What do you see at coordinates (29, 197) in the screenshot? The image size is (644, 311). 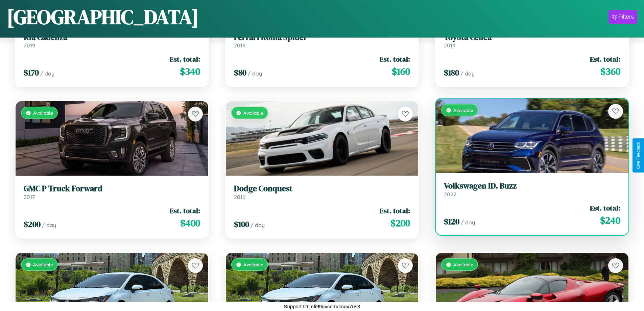 I see `span: 2017` at bounding box center [29, 197].